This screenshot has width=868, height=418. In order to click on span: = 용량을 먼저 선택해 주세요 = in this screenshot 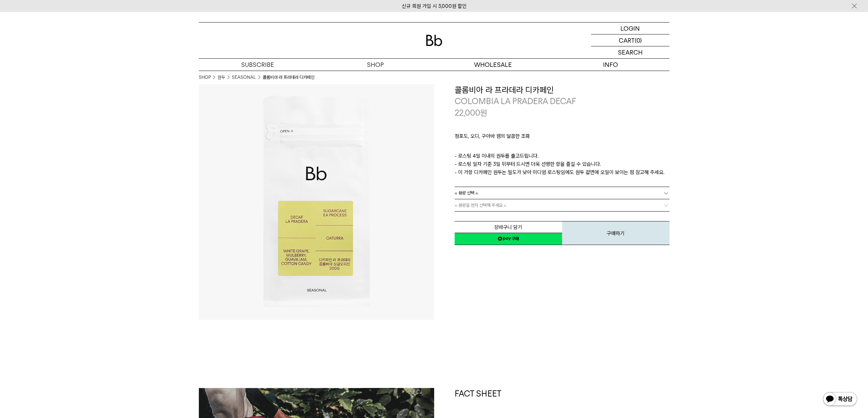, I will do `click(481, 206)`.